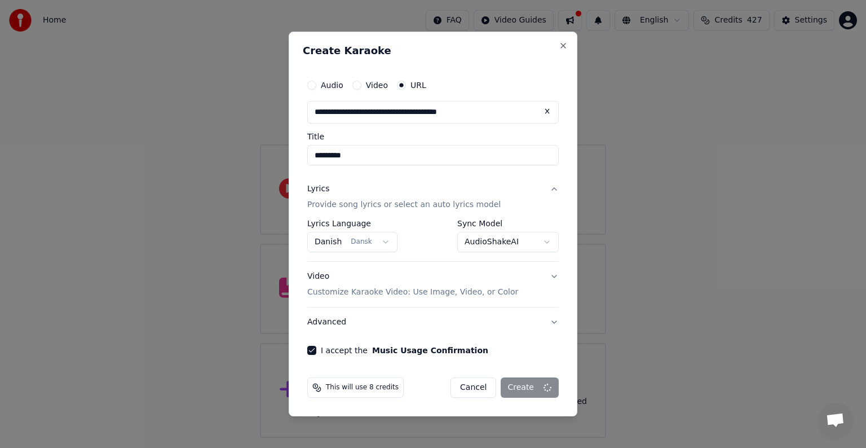 Image resolution: width=866 pixels, height=448 pixels. I want to click on label: I accept the, so click(404, 350).